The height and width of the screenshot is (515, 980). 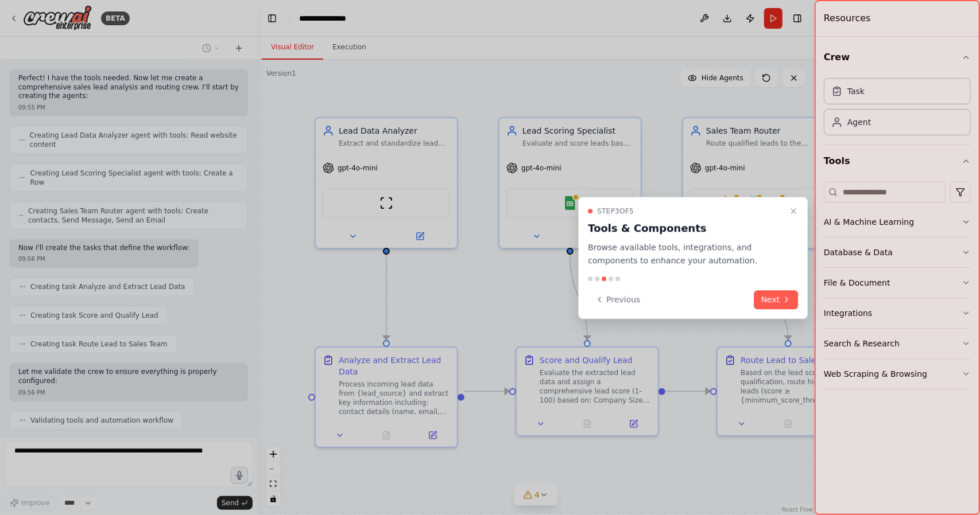 What do you see at coordinates (776, 300) in the screenshot?
I see `button: Next` at bounding box center [776, 300].